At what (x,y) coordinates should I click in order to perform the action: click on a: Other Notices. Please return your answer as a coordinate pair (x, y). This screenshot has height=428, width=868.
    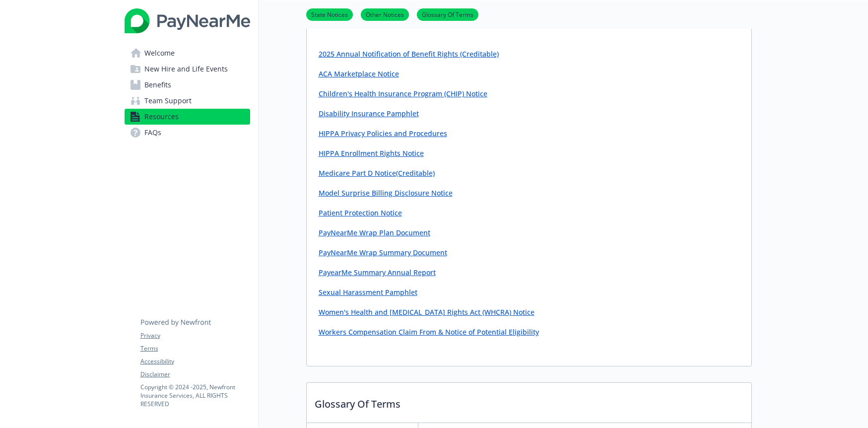
    Looking at the image, I should click on (384, 14).